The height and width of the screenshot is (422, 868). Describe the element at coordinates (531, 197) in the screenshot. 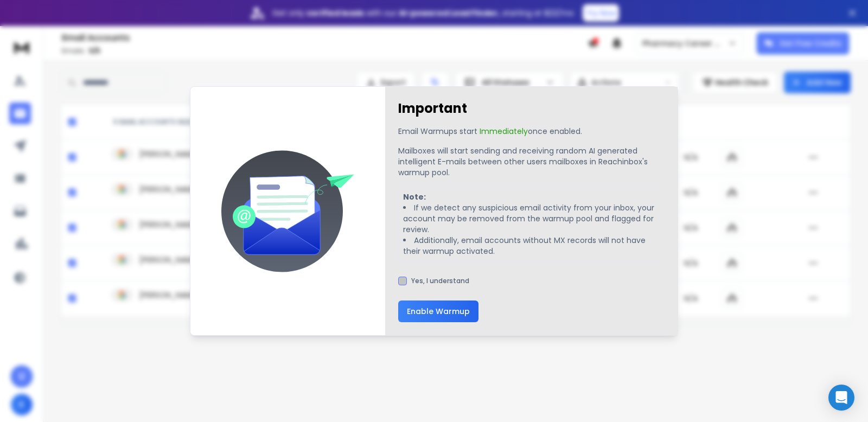

I see `p: Note:` at that location.